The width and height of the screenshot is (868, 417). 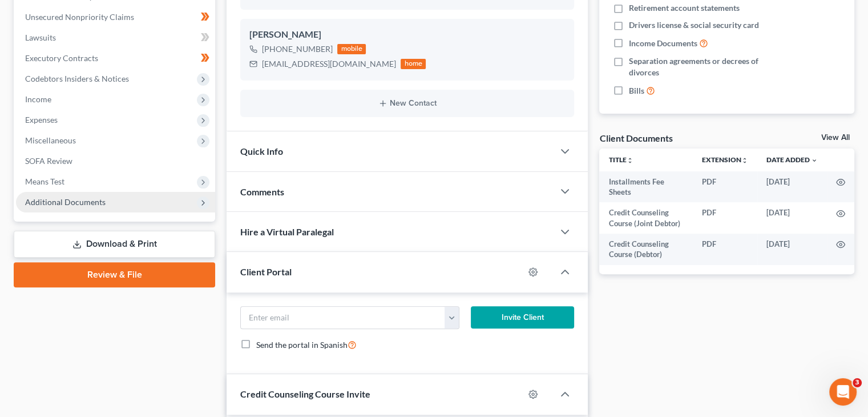 What do you see at coordinates (792, 159) in the screenshot?
I see `a: Date Added expand_more` at bounding box center [792, 159].